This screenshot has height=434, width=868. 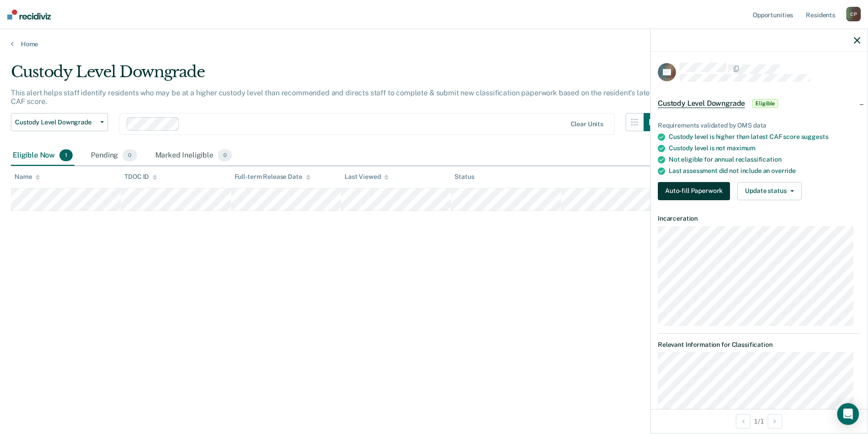 What do you see at coordinates (113, 156) in the screenshot?
I see `div: Pending` at bounding box center [113, 156].